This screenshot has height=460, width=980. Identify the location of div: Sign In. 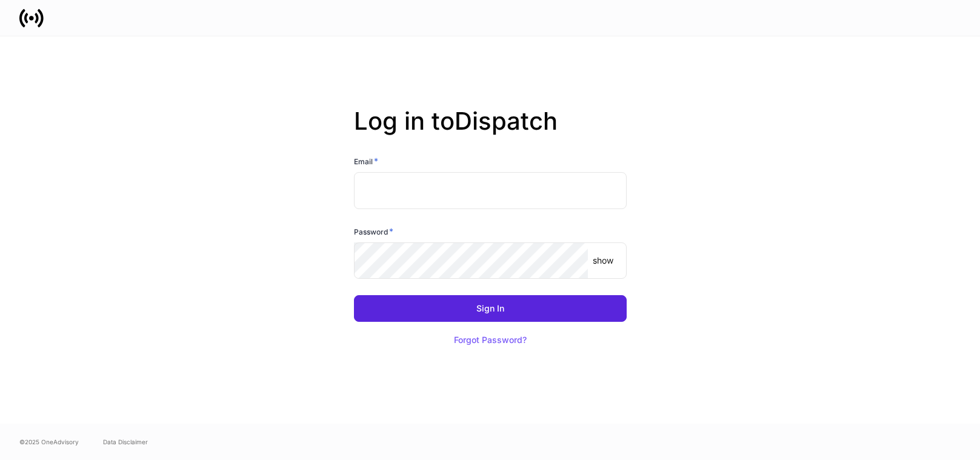
(490, 309).